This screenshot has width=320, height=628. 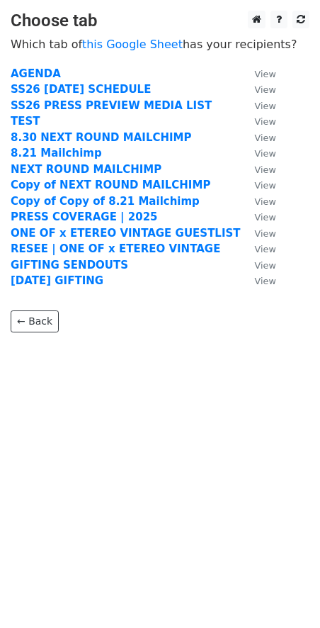 What do you see at coordinates (35, 74) in the screenshot?
I see `a: AGENDA` at bounding box center [35, 74].